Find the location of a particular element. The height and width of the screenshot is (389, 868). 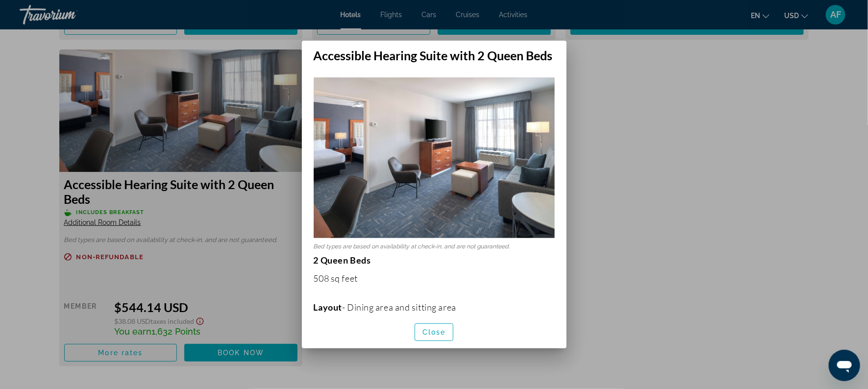

p: Bed types are based on availability at check-in, and are not guaranteed. is located at coordinates (434, 246).